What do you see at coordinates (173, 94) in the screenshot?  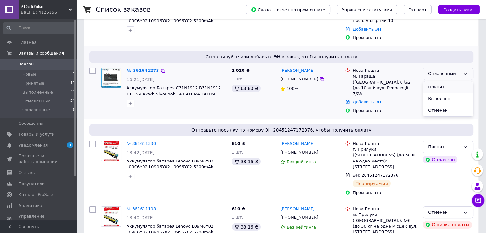 I see `span: Аккумулятор Батарея C31N1912 B31N1912 11.55V 42Wh VivoBook 14 E410MA L410M E410KA E510MA E510KA F...` at bounding box center [173, 94].